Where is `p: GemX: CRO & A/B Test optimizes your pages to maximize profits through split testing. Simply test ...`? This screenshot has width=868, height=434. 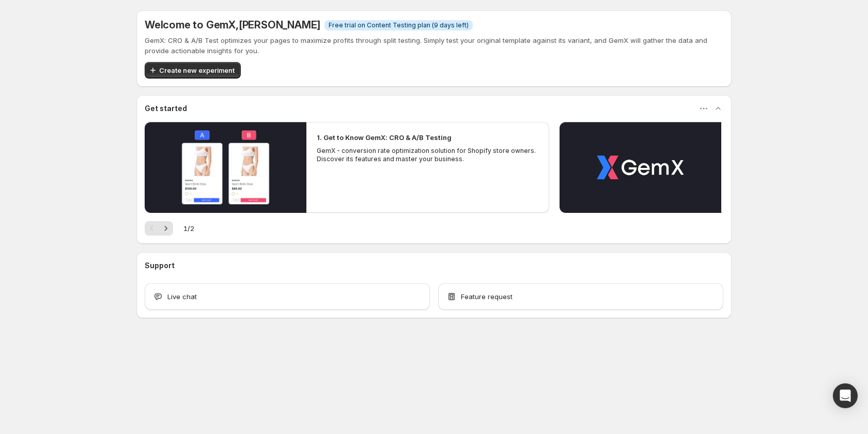
p: GemX: CRO & A/B Test optimizes your pages to maximize profits through split testing. Simply test ... is located at coordinates (434, 45).